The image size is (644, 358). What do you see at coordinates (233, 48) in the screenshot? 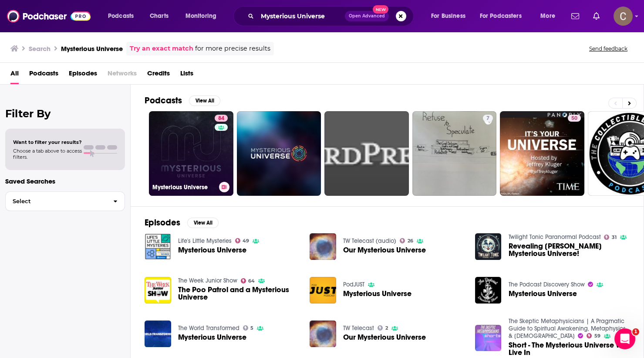
I see `span: for more precise results` at bounding box center [233, 48].